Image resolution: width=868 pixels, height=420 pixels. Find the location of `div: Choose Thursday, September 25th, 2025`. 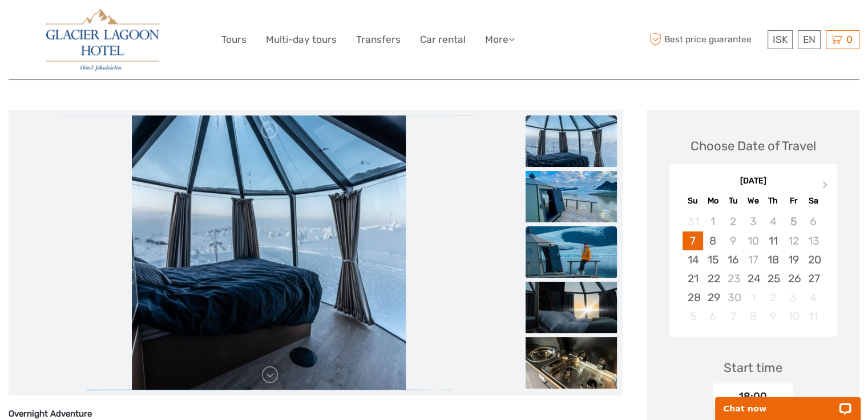

div: Choose Thursday, September 25th, 2025 is located at coordinates (773, 278).